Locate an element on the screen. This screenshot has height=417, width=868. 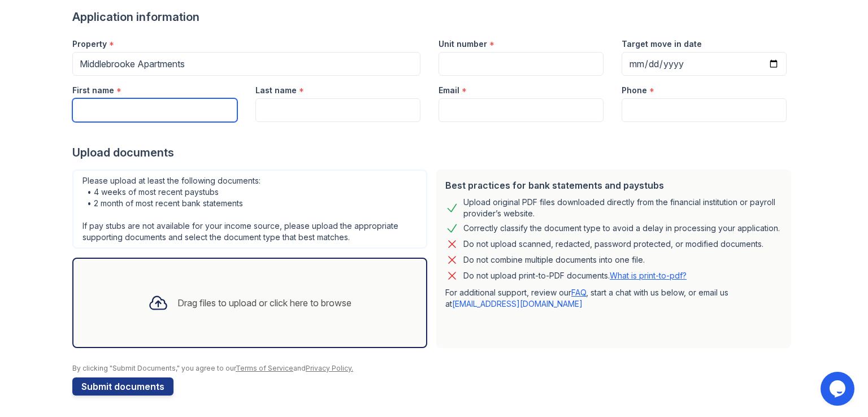
label: Target move in date is located at coordinates (662, 44).